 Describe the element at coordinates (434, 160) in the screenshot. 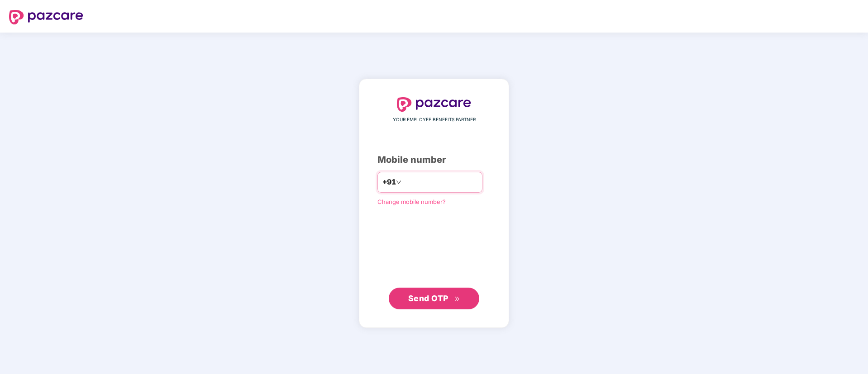

I see `div: Mobile number` at that location.